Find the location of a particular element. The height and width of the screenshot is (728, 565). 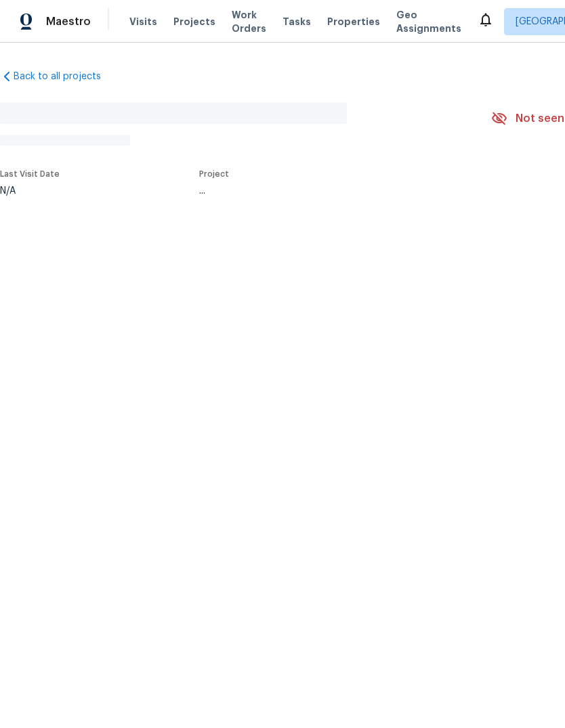

span: Properties is located at coordinates (354, 22).